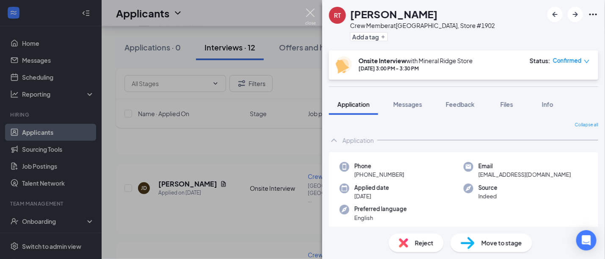 The image size is (605, 259). I want to click on svg: Plus, so click(383, 37).